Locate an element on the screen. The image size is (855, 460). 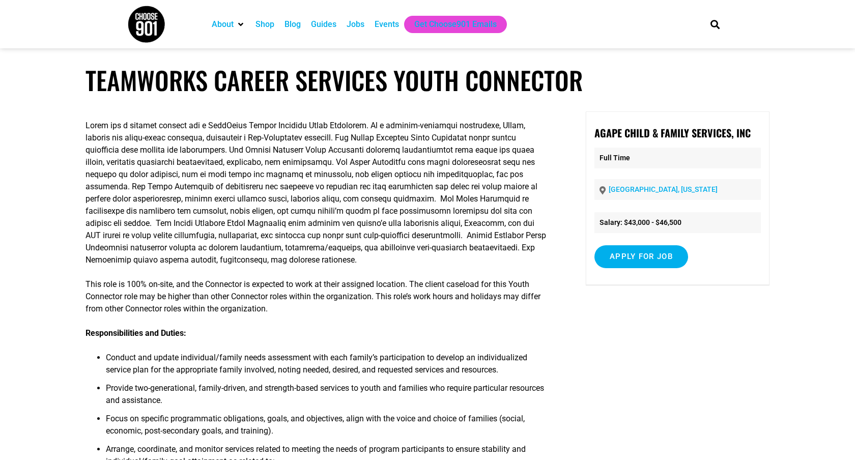
a: Blog is located at coordinates (293, 24).